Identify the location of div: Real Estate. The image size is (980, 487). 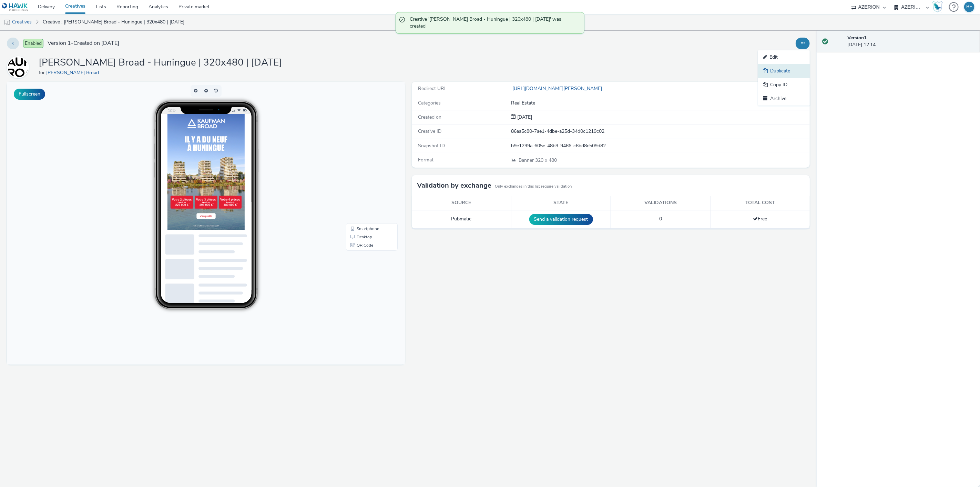
(660, 103).